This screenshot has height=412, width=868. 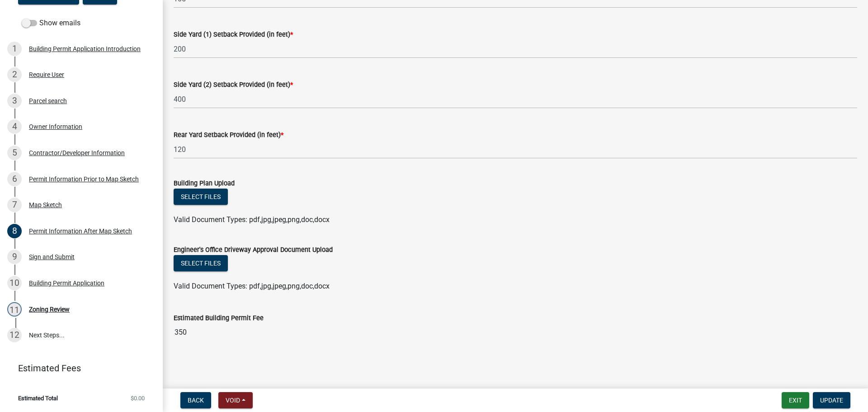 What do you see at coordinates (233, 85) in the screenshot?
I see `label: Side Yard (2) Setback Provided (in feet)` at bounding box center [233, 85].